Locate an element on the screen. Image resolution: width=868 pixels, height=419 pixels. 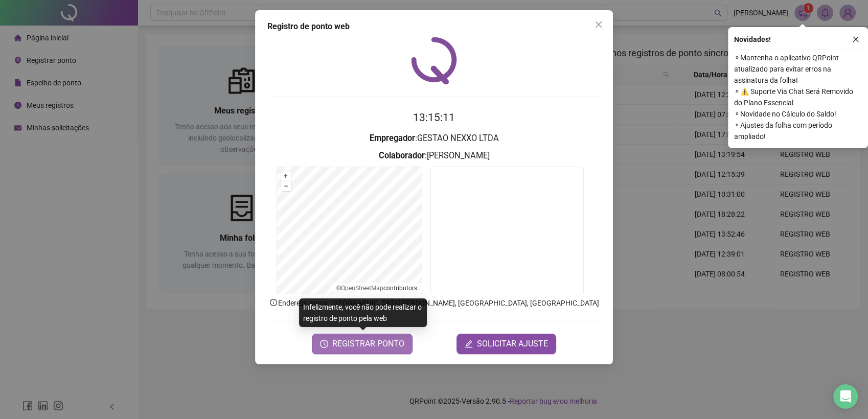
span: edit is located at coordinates (469, 344).